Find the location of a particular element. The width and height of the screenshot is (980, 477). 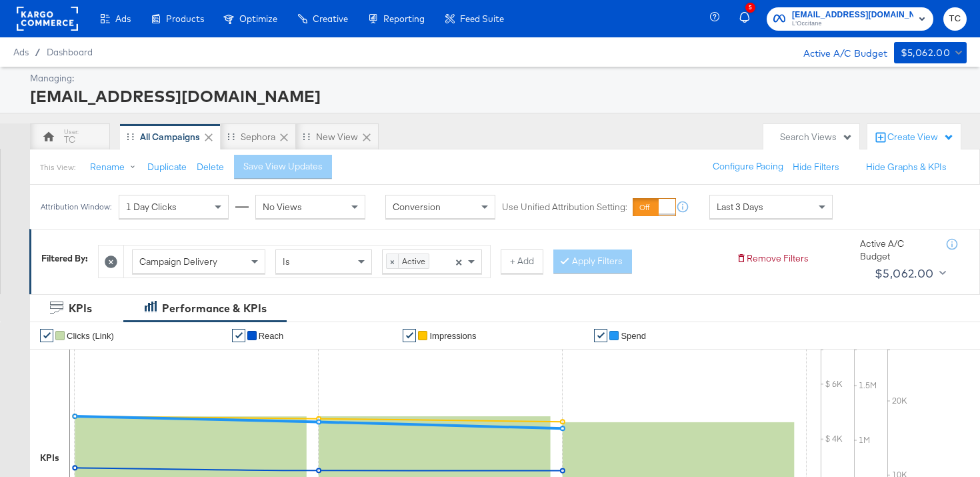

div: Managing: is located at coordinates (497, 78).